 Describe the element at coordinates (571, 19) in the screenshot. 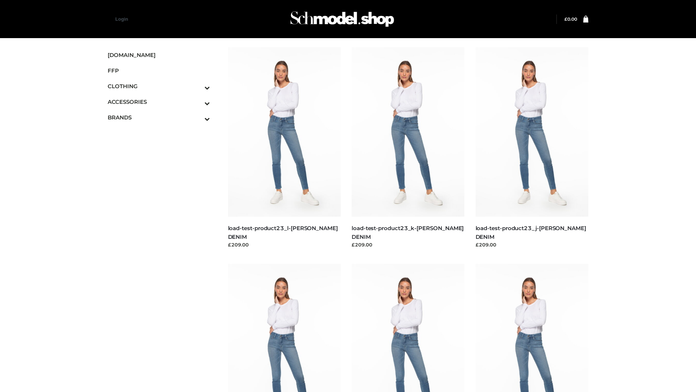

I see `bdi: 0.00` at that location.